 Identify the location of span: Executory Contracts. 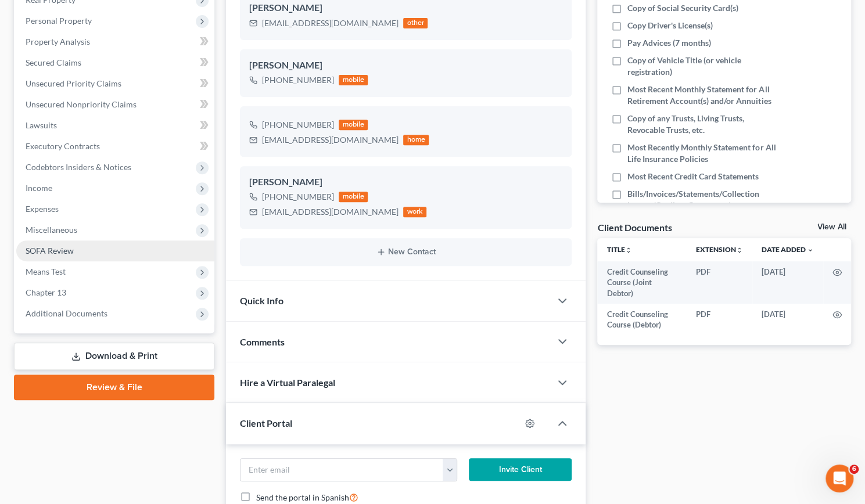
(63, 145).